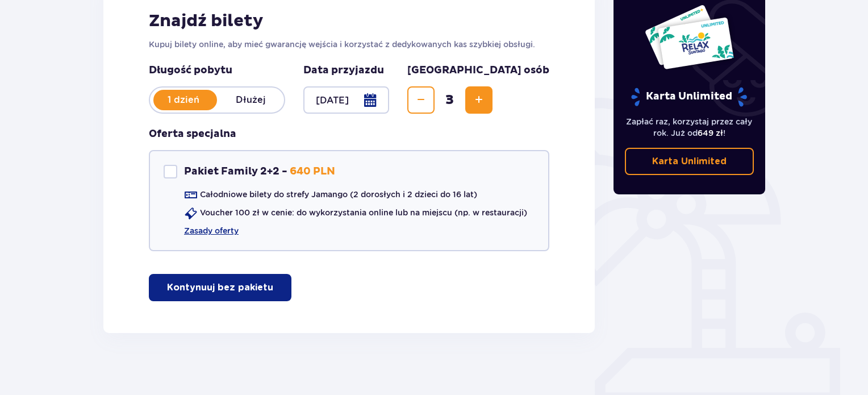 This screenshot has width=868, height=395. Describe the element at coordinates (313, 172) in the screenshot. I see `p: 640 PLN` at that location.